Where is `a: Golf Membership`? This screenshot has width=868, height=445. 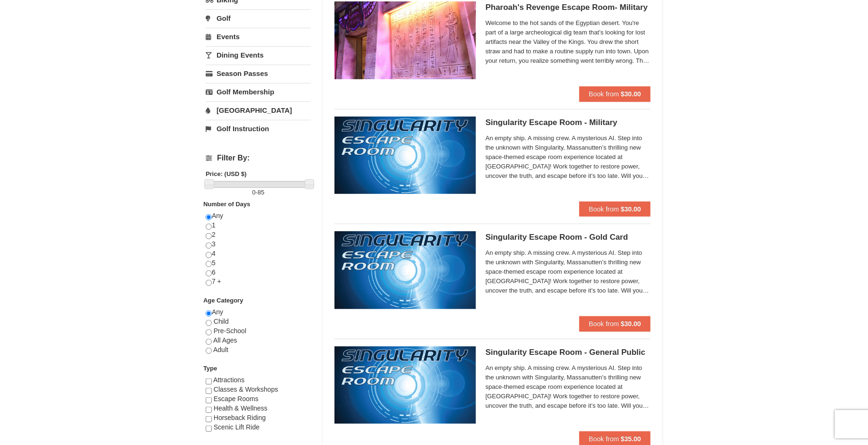 a: Golf Membership is located at coordinates (258, 91).